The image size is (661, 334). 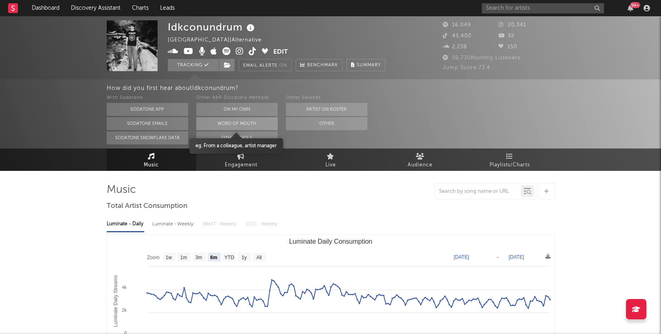 What do you see at coordinates (213, 258) in the screenshot?
I see `text: 6m` at bounding box center [213, 258].